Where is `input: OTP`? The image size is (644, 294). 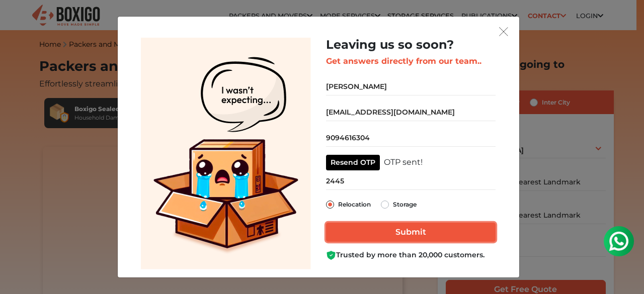
input: OTP is located at coordinates (410, 181).